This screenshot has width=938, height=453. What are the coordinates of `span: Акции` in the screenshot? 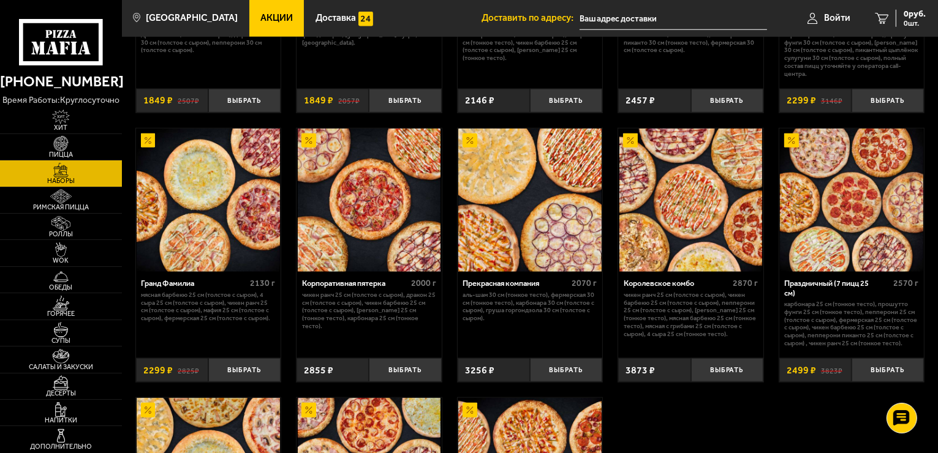 It's located at (276, 18).